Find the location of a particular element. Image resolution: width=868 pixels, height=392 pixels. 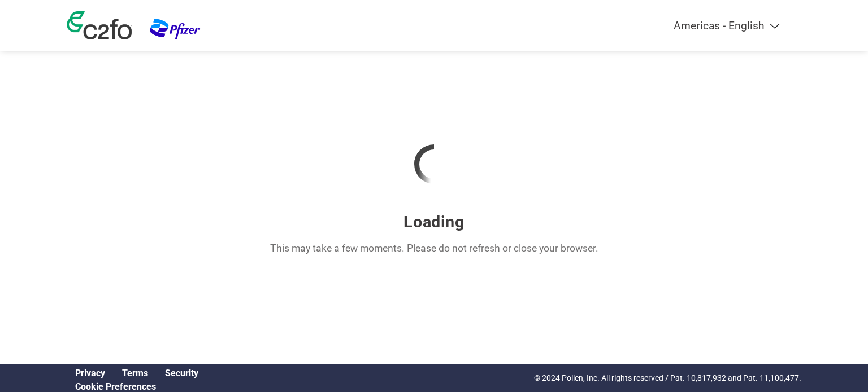

p: © 2024 Pollen, Inc. All rights reserved / Pat. 10,817,932 and Pat. 11,100,477. is located at coordinates (668, 378).